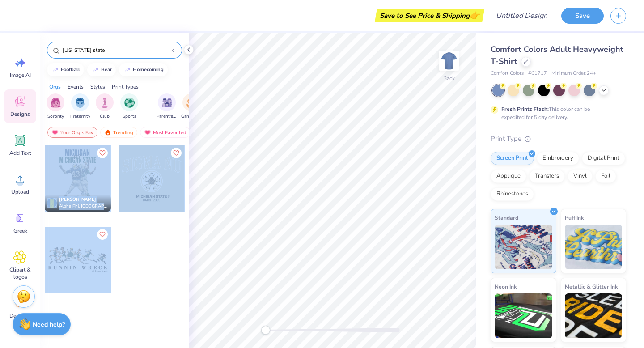 The image size is (644, 348). Describe the element at coordinates (75, 87) in the screenshot. I see `div: Events` at that location.